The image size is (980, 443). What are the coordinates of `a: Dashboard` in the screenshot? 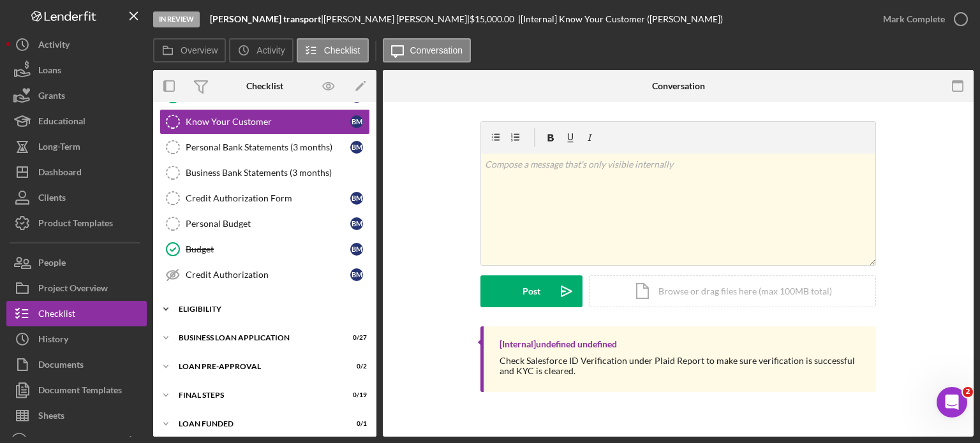 It's located at (76, 172).